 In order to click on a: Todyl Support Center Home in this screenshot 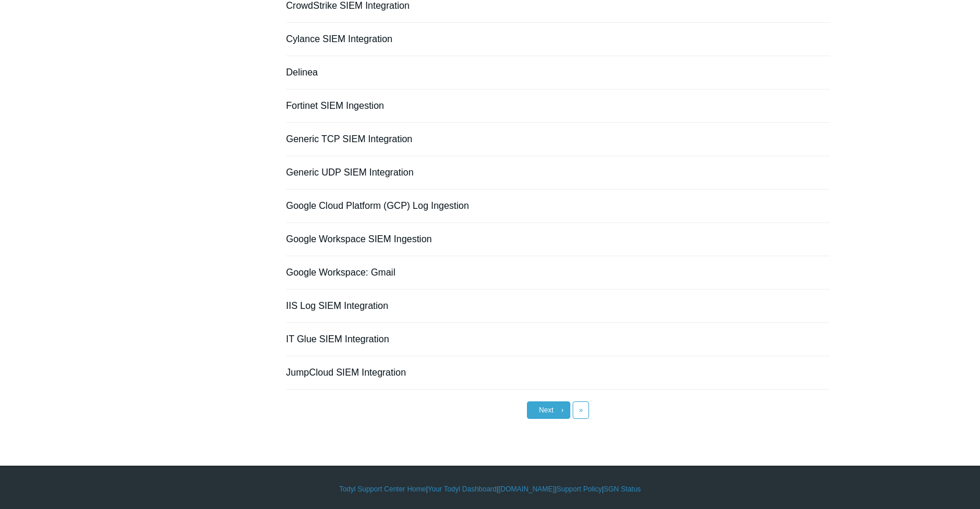, I will do `click(382, 490)`.